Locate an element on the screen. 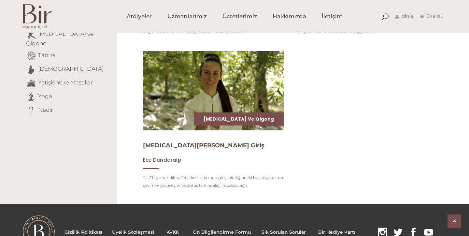 Image resolution: width=469 pixels, height=236 pixels. p: Tai Chi’ye hazırlık ve 24 adımlık formun girişi niteliğindeki bu atölyede top çevirme, yürüyüşle... is located at coordinates (213, 181).